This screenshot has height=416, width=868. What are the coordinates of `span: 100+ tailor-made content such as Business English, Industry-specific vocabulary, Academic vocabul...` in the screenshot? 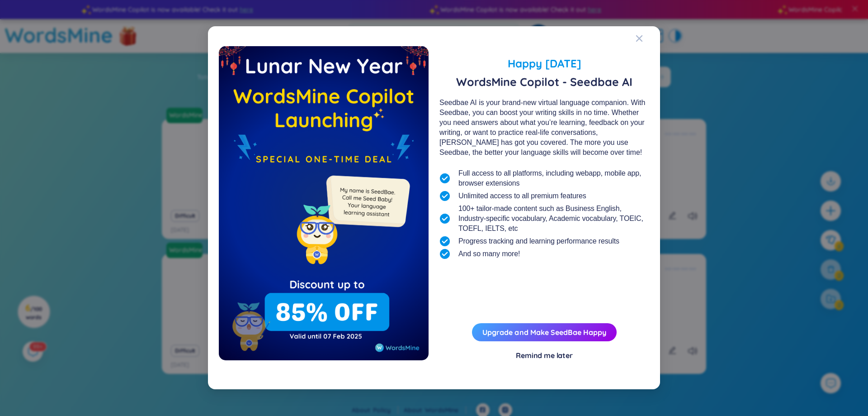 It's located at (554, 219).